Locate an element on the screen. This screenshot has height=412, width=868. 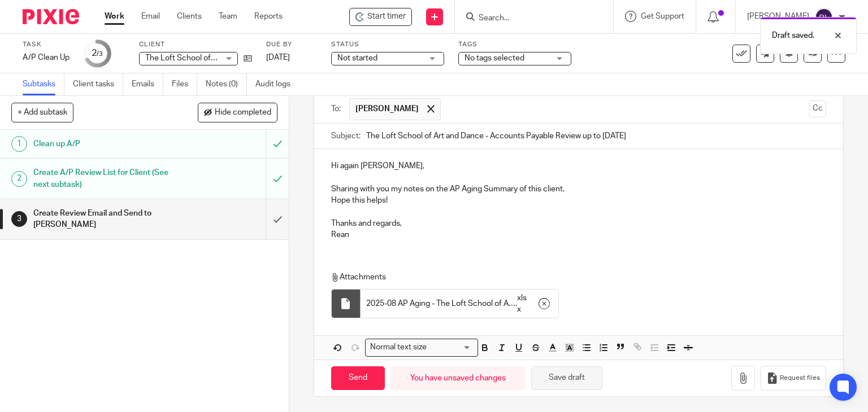
span: xlsx is located at coordinates (523, 304).